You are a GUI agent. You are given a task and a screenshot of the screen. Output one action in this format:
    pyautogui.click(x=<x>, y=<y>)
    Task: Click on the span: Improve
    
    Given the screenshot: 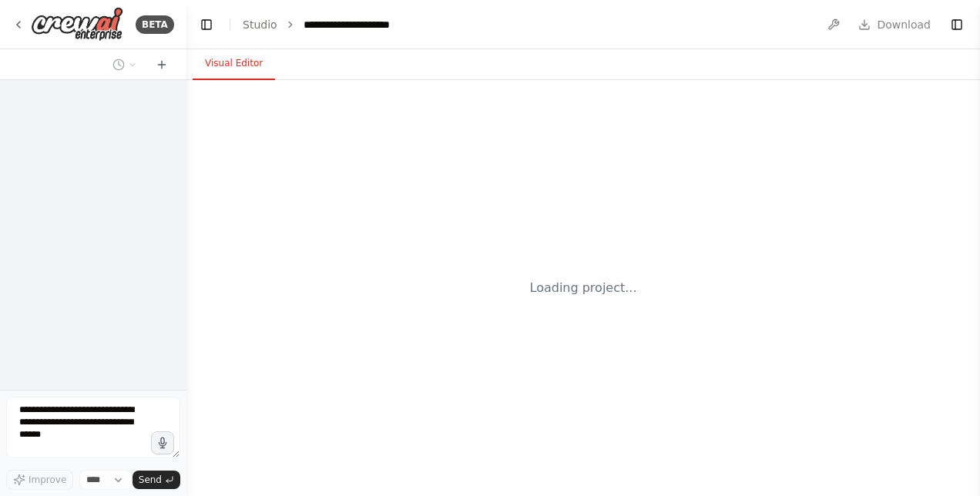 What is the action you would take?
    pyautogui.click(x=47, y=480)
    